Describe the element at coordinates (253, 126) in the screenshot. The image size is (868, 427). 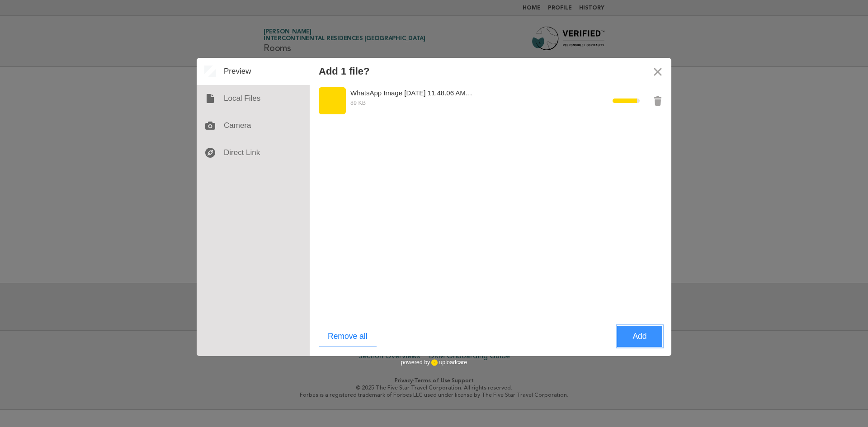
I see `div: Camera` at that location.